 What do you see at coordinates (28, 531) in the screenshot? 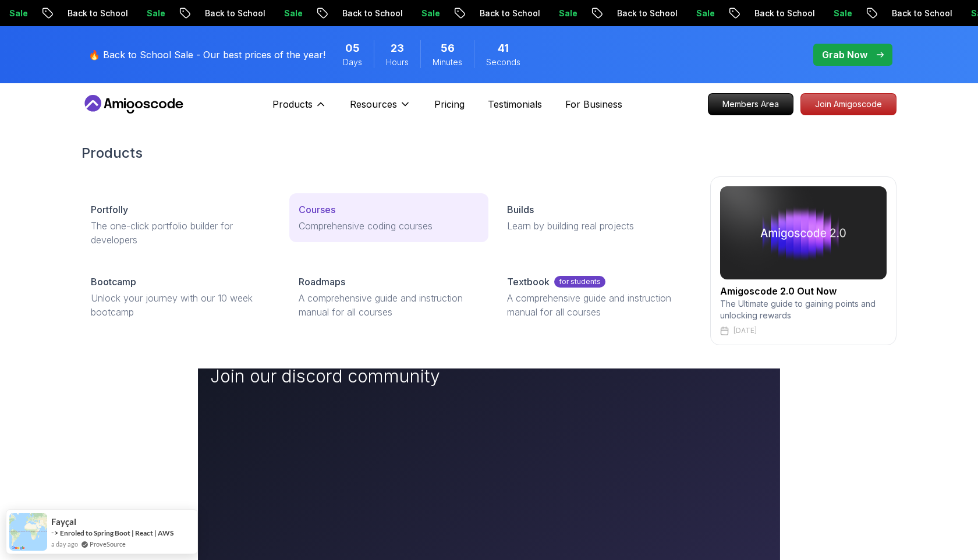
I see `img: provesource social proof notification image` at bounding box center [28, 531].